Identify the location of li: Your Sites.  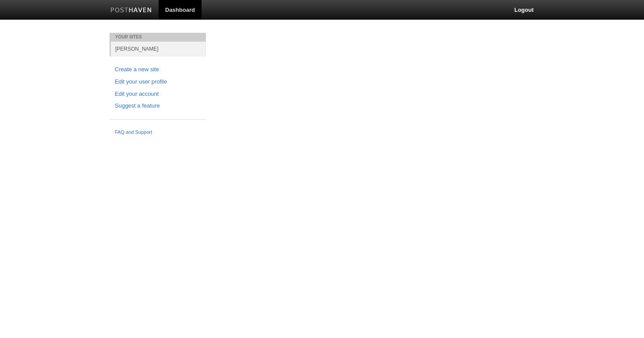
(158, 37).